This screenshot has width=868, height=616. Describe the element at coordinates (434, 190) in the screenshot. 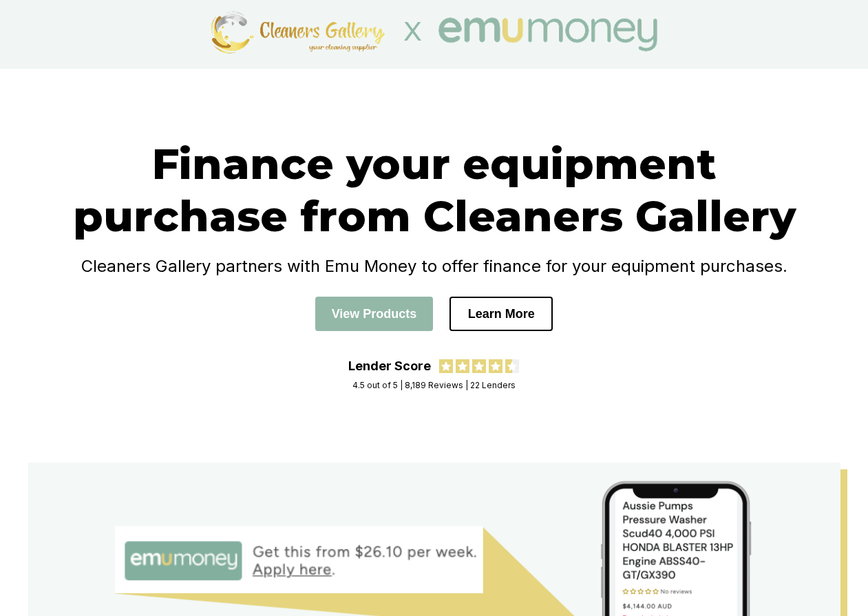

I see `h1: Finance your equipment purchase from Cleaners Gallery` at that location.